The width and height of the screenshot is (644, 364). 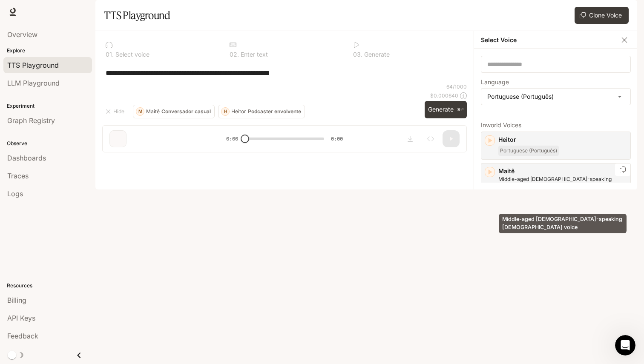 What do you see at coordinates (602, 15) in the screenshot?
I see `button: Clone Voice` at bounding box center [602, 15].